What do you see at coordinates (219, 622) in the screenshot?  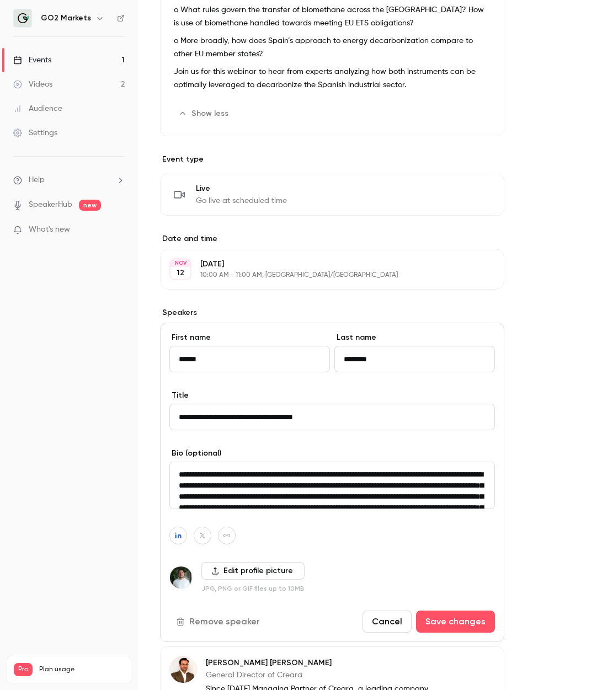 I see `button: Remove speaker` at bounding box center [219, 622].